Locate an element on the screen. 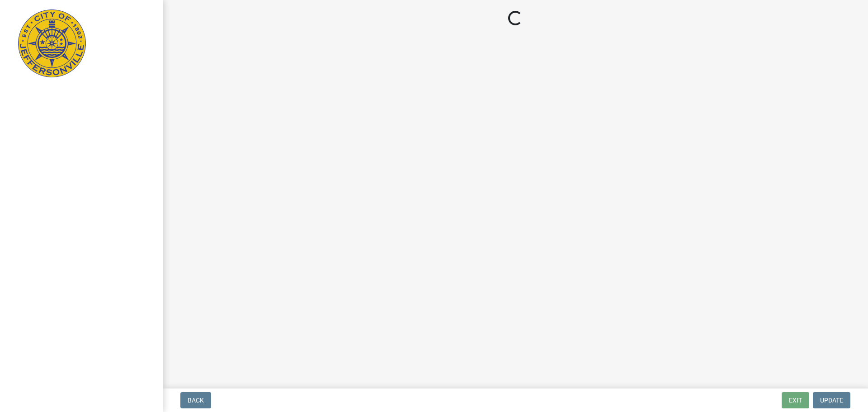 The height and width of the screenshot is (412, 868). img: City of Jeffersonville, Indiana is located at coordinates (52, 43).